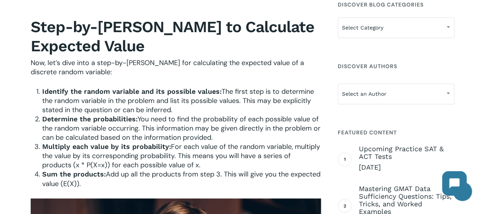 The image size is (485, 214). Describe the element at coordinates (396, 28) in the screenshot. I see `span: Select Category` at that location.